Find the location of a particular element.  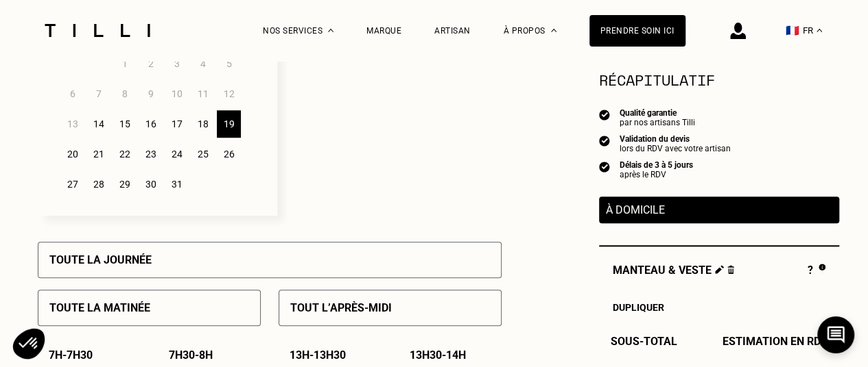

div: 21 is located at coordinates (98, 154).